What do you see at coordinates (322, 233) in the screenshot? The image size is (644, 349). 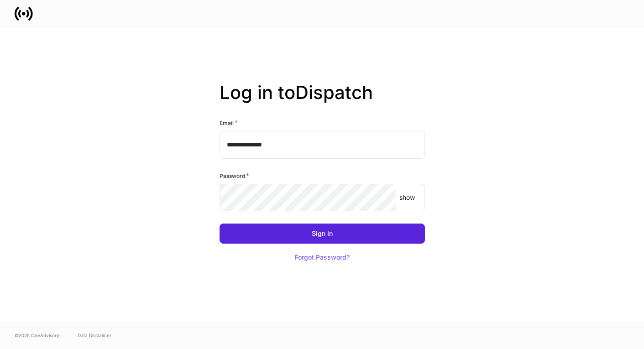 I see `button: Sign In` at bounding box center [322, 233].